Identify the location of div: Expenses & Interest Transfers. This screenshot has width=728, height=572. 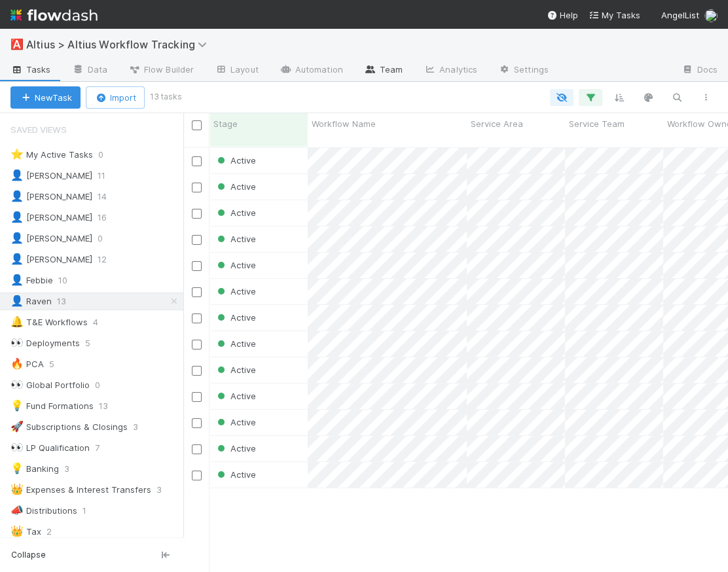
(80, 489).